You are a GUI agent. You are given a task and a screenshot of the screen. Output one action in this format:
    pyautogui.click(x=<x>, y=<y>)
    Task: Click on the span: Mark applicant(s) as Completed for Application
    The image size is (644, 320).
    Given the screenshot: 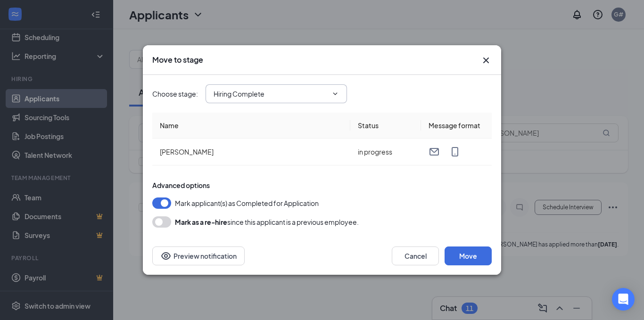 What is the action you would take?
    pyautogui.click(x=247, y=203)
    